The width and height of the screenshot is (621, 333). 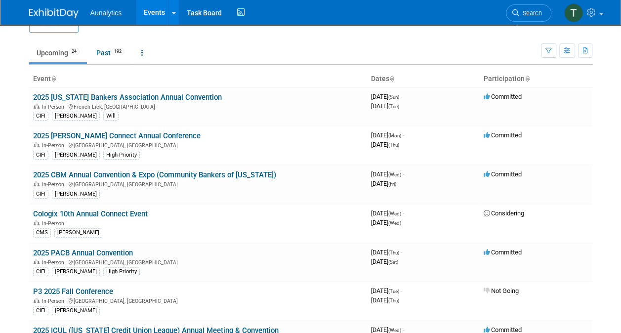 What do you see at coordinates (531, 13) in the screenshot?
I see `span: Search` at bounding box center [531, 13].